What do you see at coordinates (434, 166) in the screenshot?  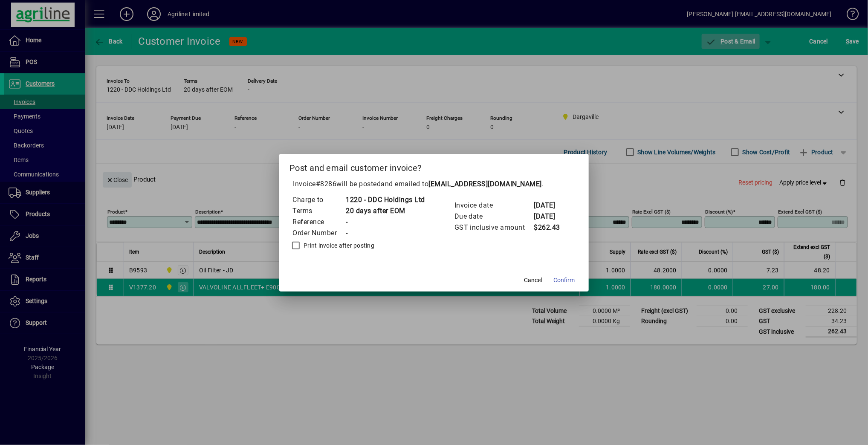 I see `h2: Post and email customer invoice?` at bounding box center [434, 166].